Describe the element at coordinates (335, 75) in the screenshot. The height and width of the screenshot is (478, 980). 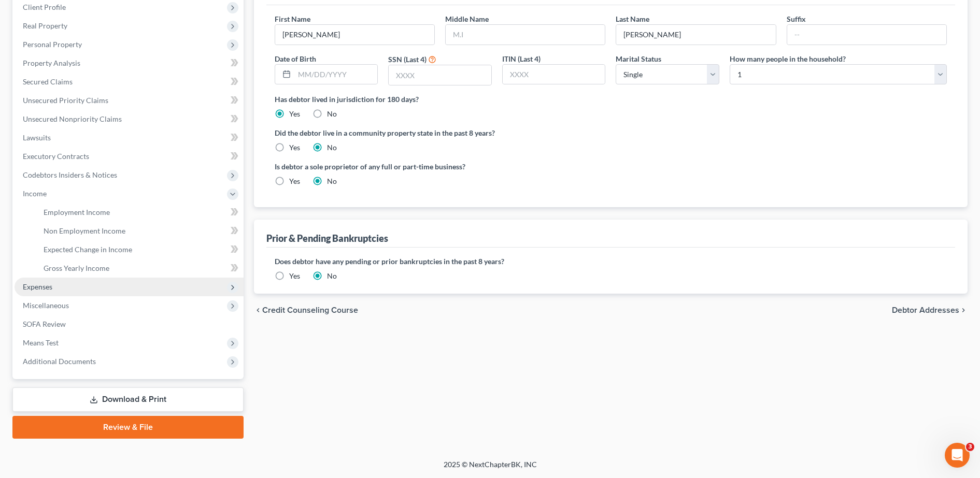
I see `input: MM/DD/YYYY` at that location.